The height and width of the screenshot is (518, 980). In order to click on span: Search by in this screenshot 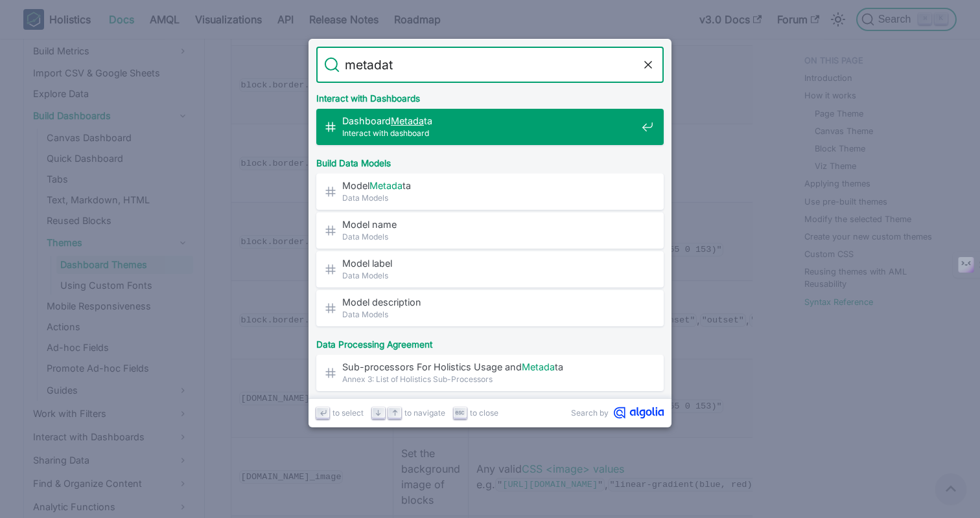, I will do `click(589, 413)`.